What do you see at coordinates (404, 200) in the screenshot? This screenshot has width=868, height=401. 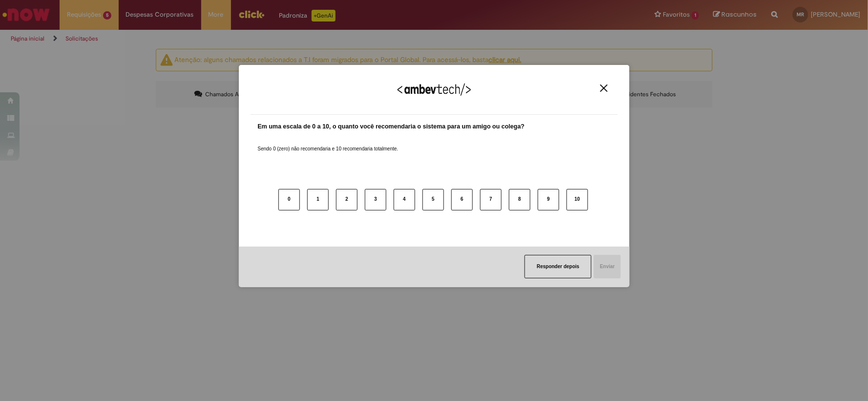 I see `button: 4` at bounding box center [404, 200].